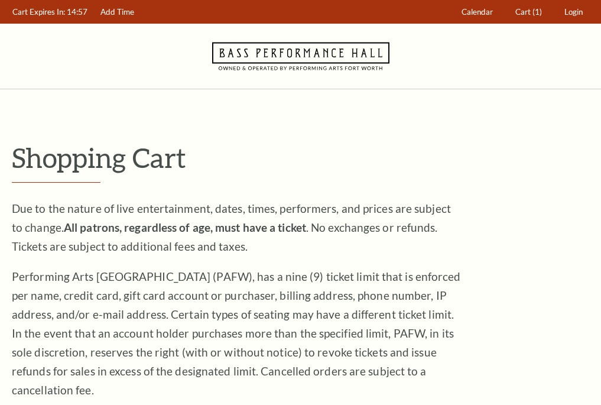 The image size is (601, 405). Describe the element at coordinates (537, 12) in the screenshot. I see `span: (1)` at that location.